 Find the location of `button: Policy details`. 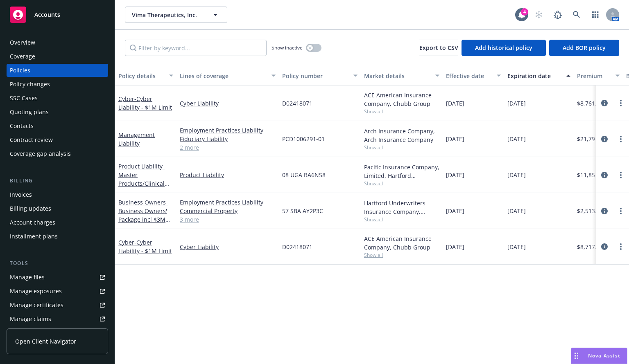

button: Policy details is located at coordinates (146, 76).